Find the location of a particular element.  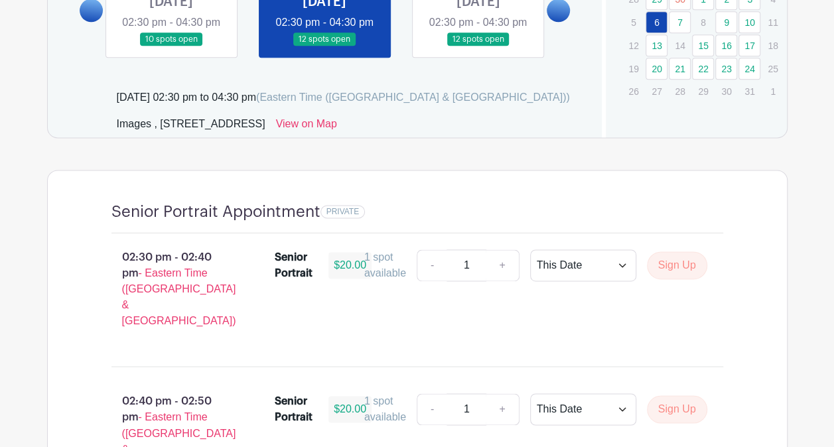

h4: Senior Portrait Appointment is located at coordinates (216, 212).